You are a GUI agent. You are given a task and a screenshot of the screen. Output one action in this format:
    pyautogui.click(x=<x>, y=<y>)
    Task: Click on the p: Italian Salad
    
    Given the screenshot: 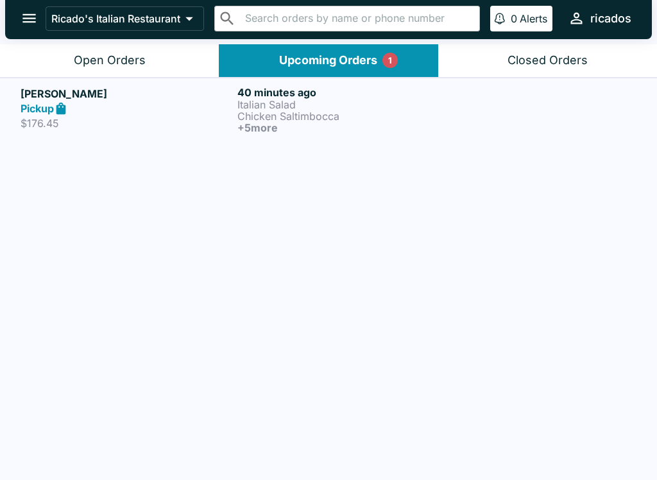 What is the action you would take?
    pyautogui.click(x=343, y=105)
    